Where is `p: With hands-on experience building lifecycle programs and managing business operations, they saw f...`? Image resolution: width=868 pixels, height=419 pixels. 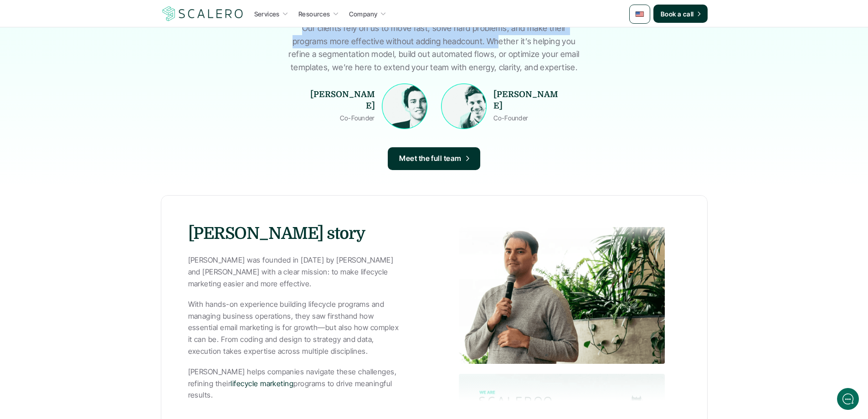 p: With hands-on experience building lifecycle programs and managing business operations, they saw f... is located at coordinates (294, 327).